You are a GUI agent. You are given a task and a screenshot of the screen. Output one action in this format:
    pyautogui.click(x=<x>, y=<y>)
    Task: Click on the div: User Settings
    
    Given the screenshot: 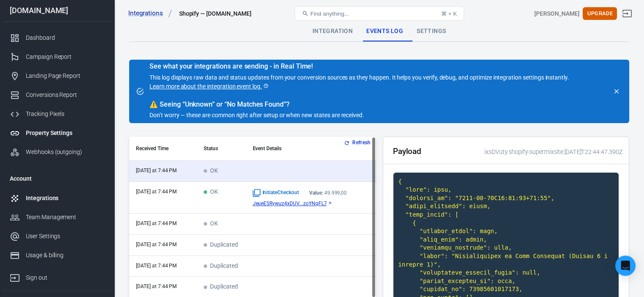 What is the action you would take?
    pyautogui.click(x=65, y=236)
    